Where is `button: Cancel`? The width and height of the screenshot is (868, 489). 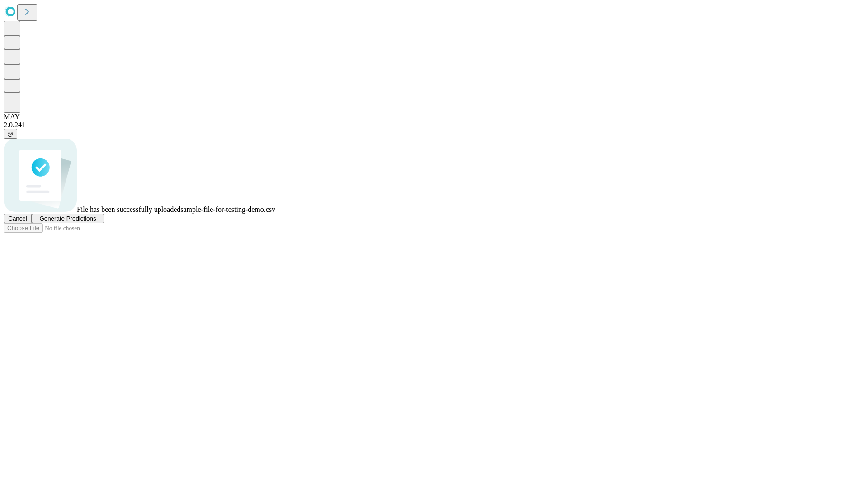 button: Cancel is located at coordinates (18, 218).